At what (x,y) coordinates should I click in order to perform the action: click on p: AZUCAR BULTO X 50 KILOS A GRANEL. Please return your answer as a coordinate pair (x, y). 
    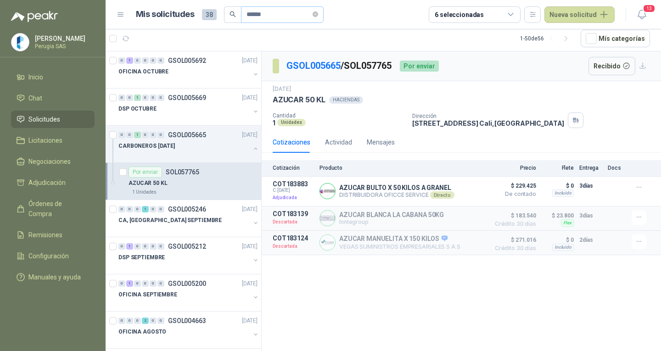
    Looking at the image, I should click on (397, 188).